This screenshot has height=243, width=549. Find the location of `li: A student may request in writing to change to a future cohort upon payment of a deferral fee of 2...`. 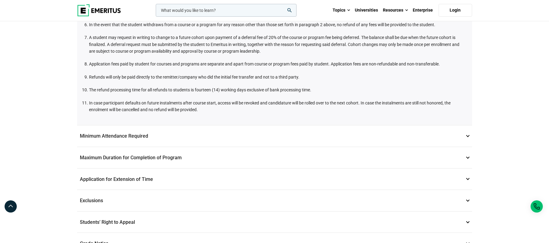

li: A student may request in writing to change to a future cohort upon payment of a deferral fee of 2... is located at coordinates (278, 44).